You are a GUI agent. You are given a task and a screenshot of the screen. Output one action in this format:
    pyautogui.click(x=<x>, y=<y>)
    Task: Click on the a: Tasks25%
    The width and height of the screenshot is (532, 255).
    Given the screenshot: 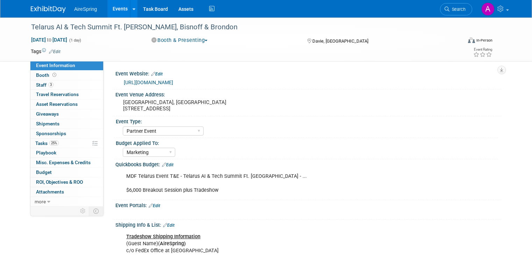 What is the action you would take?
    pyautogui.click(x=67, y=143)
    